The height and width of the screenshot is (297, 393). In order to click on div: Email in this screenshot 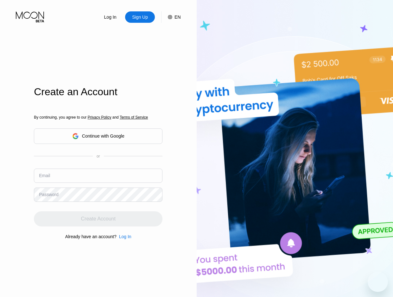, I will do `click(44, 176)`.